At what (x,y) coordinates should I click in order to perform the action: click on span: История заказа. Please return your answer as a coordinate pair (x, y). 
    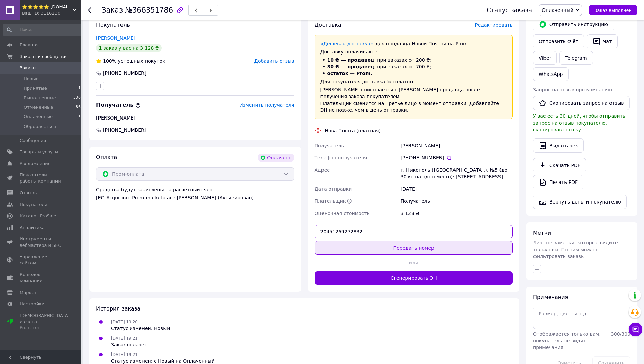
    Looking at the image, I should click on (118, 308).